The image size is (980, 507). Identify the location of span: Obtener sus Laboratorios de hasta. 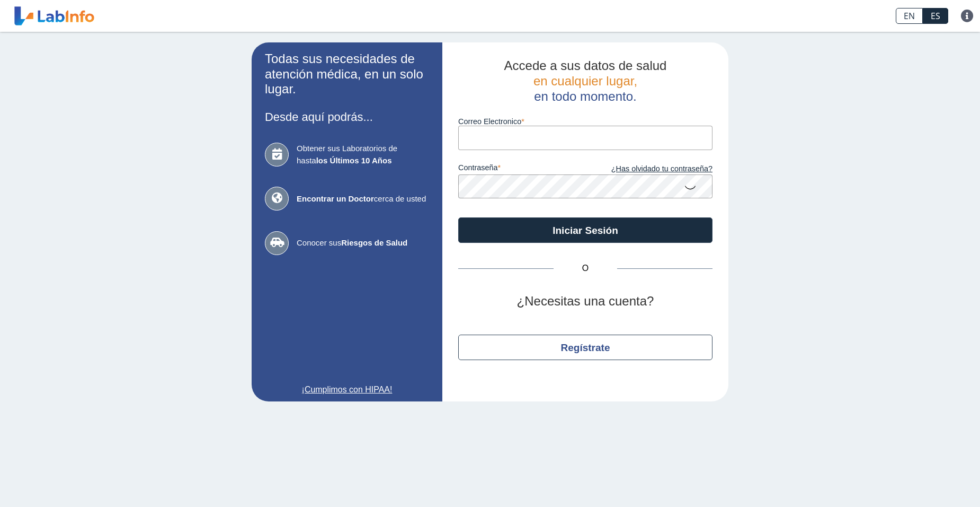
(362, 154).